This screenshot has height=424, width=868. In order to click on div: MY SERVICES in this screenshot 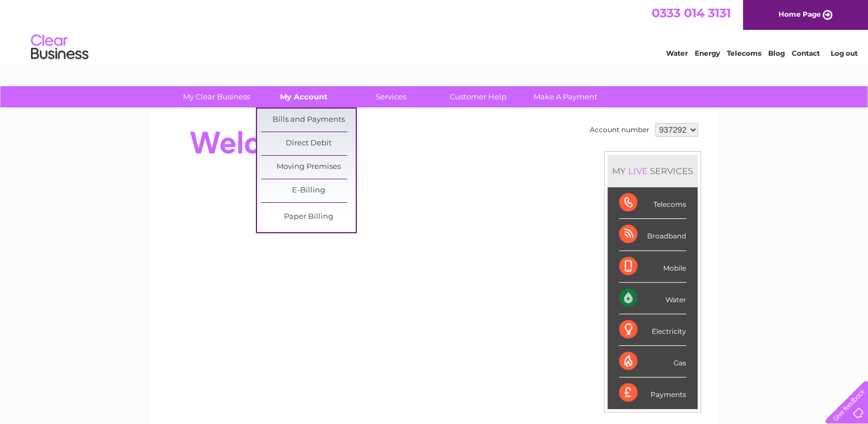, I will do `click(652, 170)`.